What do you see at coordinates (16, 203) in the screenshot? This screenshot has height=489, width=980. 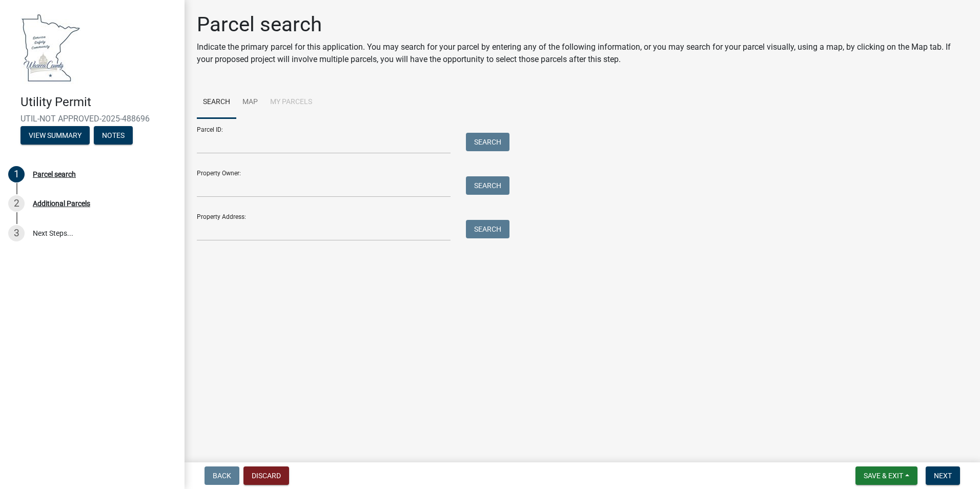 I see `div: 2` at bounding box center [16, 203].